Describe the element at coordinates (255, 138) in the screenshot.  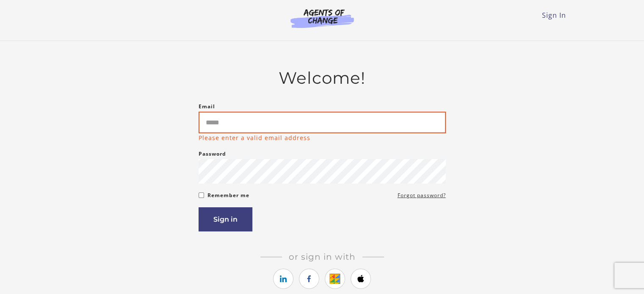
I see `p: Please enter a valid email address` at that location.